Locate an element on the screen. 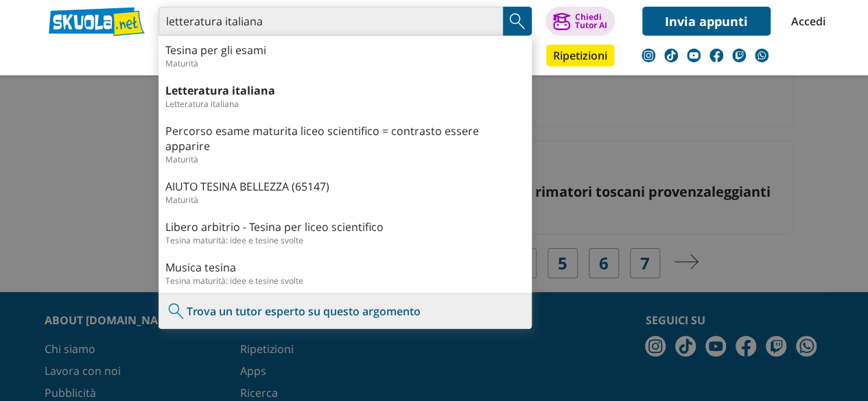 Image resolution: width=868 pixels, height=401 pixels. div: Letteratura italiana is located at coordinates (345, 103).